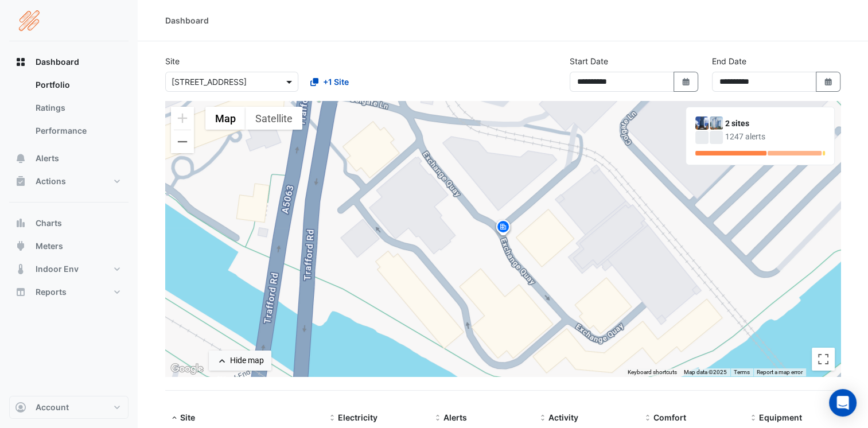  Describe the element at coordinates (57, 62) in the screenshot. I see `span: Dashboard` at that location.